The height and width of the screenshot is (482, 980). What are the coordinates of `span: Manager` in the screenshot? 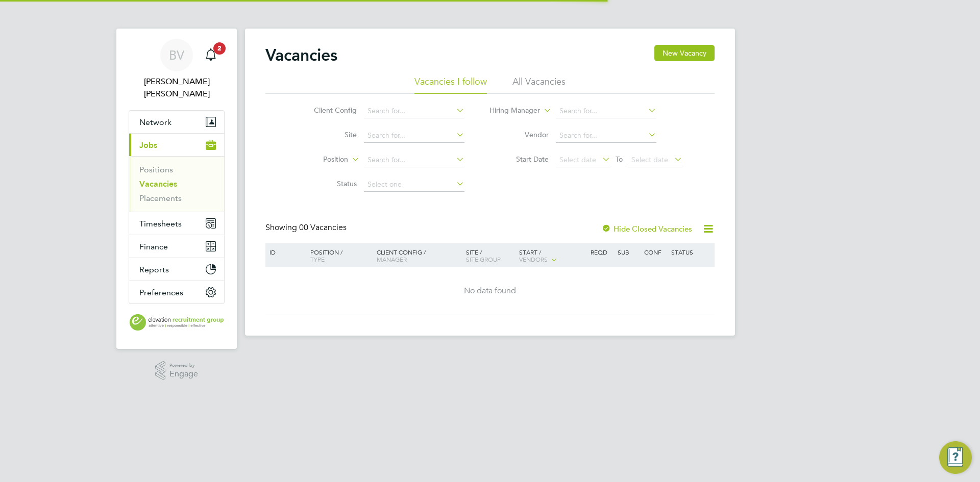 It's located at (392, 259).